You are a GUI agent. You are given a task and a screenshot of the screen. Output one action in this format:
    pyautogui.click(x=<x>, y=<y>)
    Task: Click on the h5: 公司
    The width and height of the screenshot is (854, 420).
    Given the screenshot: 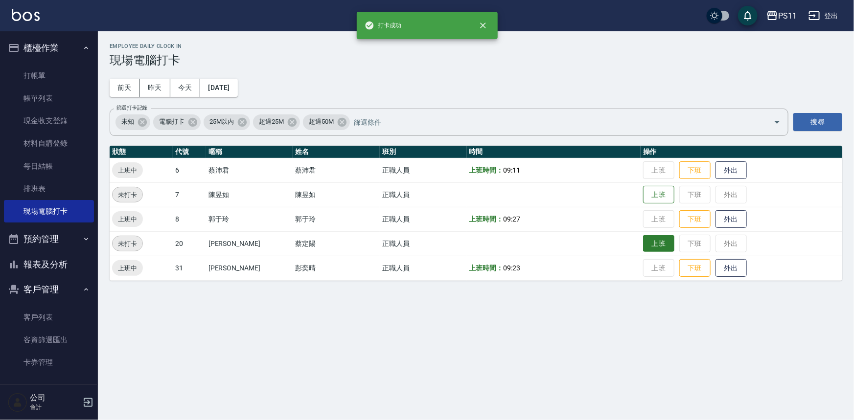 What is the action you would take?
    pyautogui.click(x=55, y=398)
    